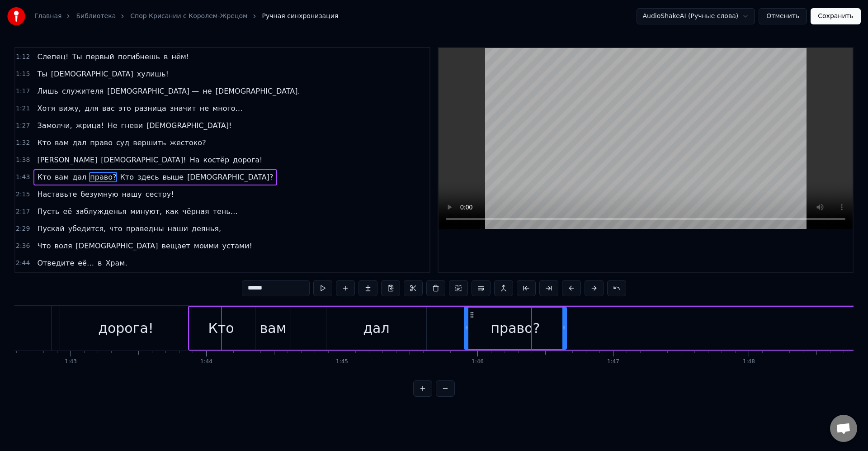 The height and width of the screenshot is (451, 868). I want to click on span: Наставьте, so click(57, 194).